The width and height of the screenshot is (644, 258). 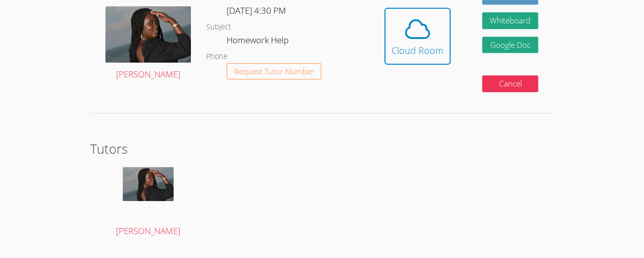 I want to click on h2: Tutors, so click(x=322, y=149).